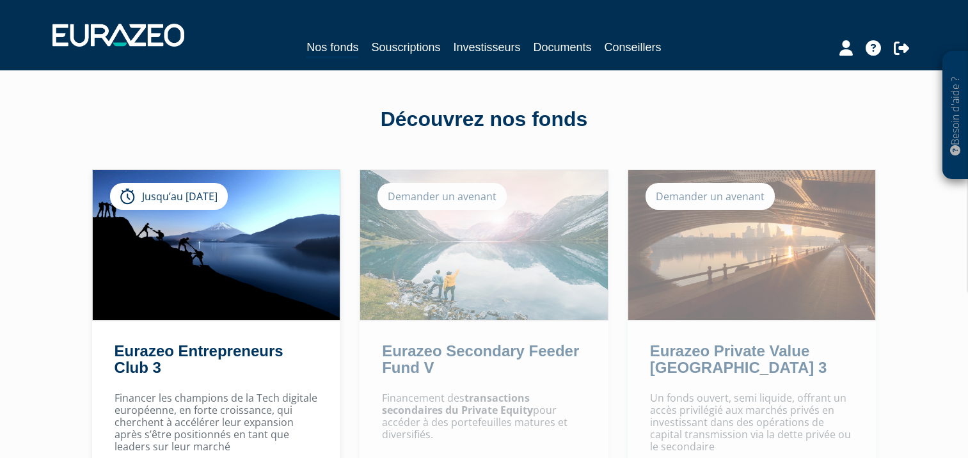  I want to click on a: Investisseurs, so click(486, 47).